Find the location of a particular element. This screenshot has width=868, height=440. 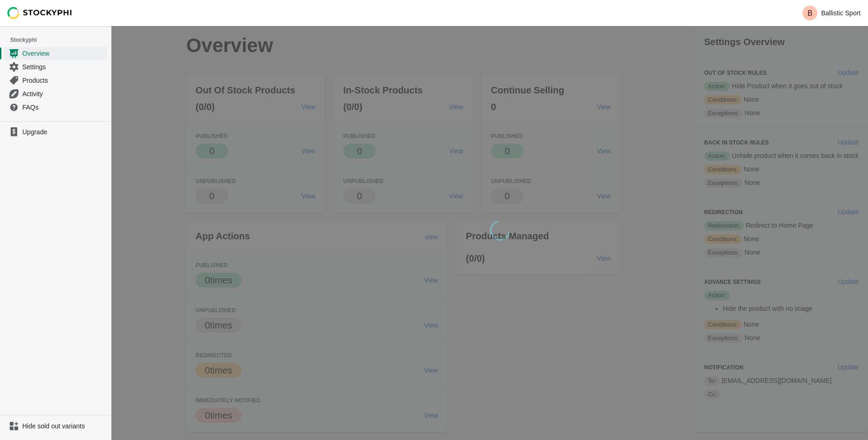

a: Overview is located at coordinates (55, 53).